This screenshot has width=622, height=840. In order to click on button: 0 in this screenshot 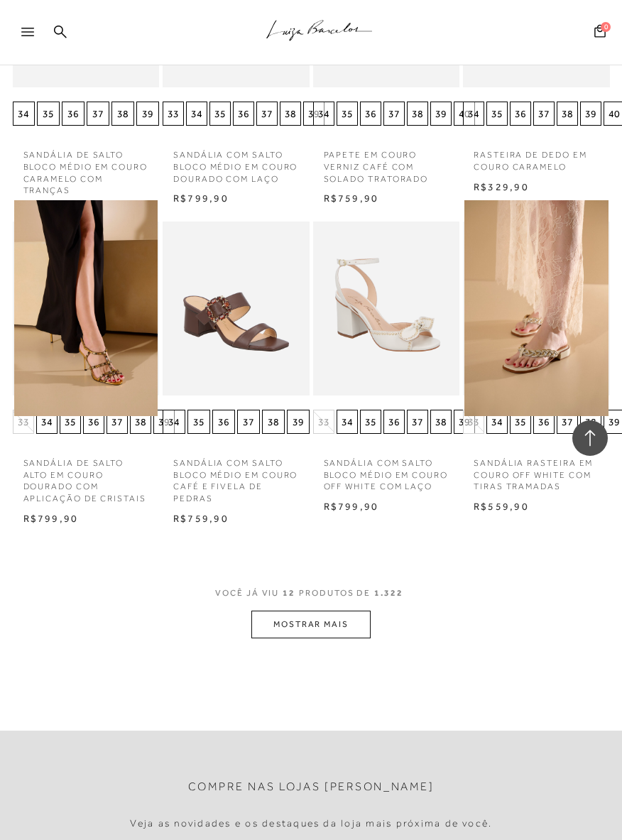, I will do `click(600, 33)`.